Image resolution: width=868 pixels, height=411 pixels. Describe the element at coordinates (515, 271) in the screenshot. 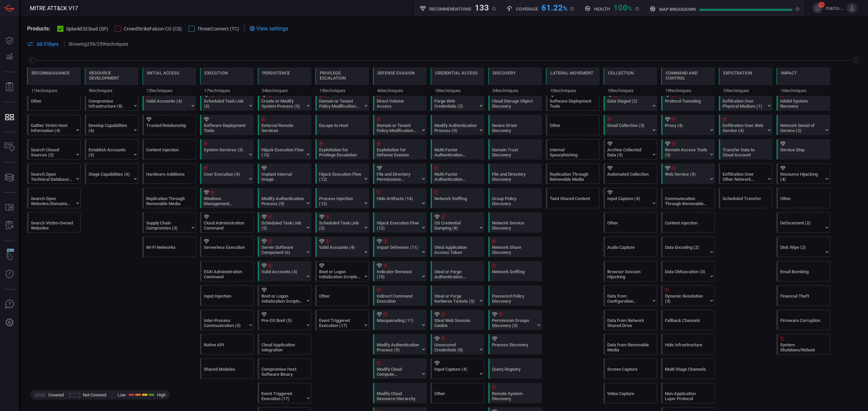

I see `div: T1040: Network Sniffing` at that location.